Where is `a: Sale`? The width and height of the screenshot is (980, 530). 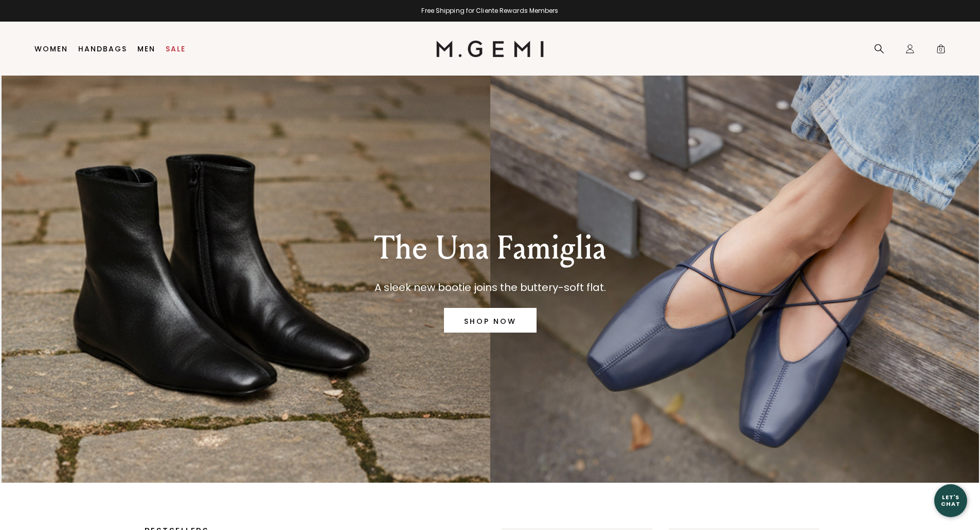
a: Sale is located at coordinates (175, 49).